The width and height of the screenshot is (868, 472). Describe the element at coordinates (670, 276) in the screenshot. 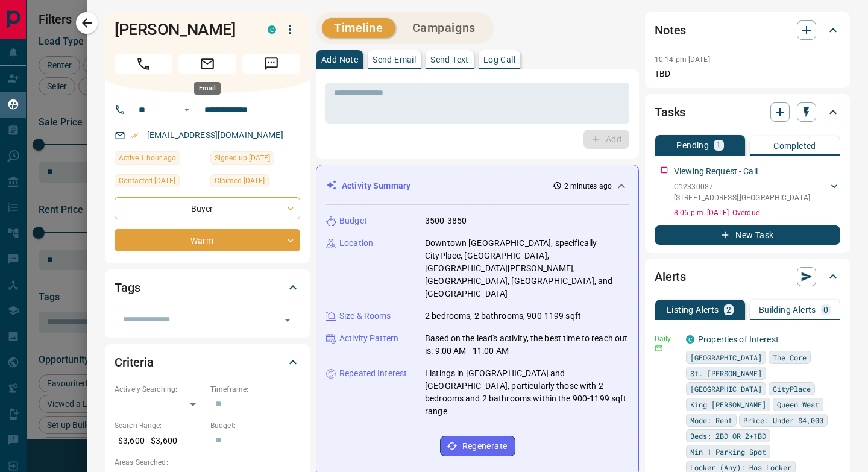

I see `h2: Alerts` at that location.